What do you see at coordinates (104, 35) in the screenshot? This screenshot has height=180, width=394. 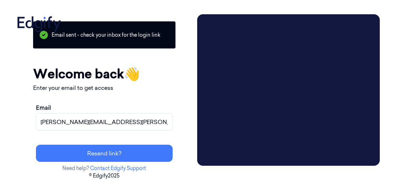 I see `p: Email sent - check your inbox for the login link` at bounding box center [104, 35].